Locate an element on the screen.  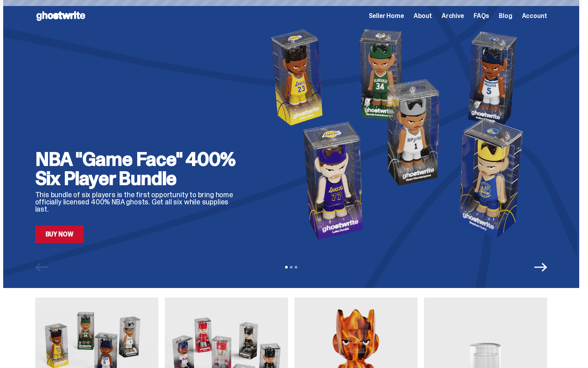
a: Buy Now is located at coordinates (60, 234).